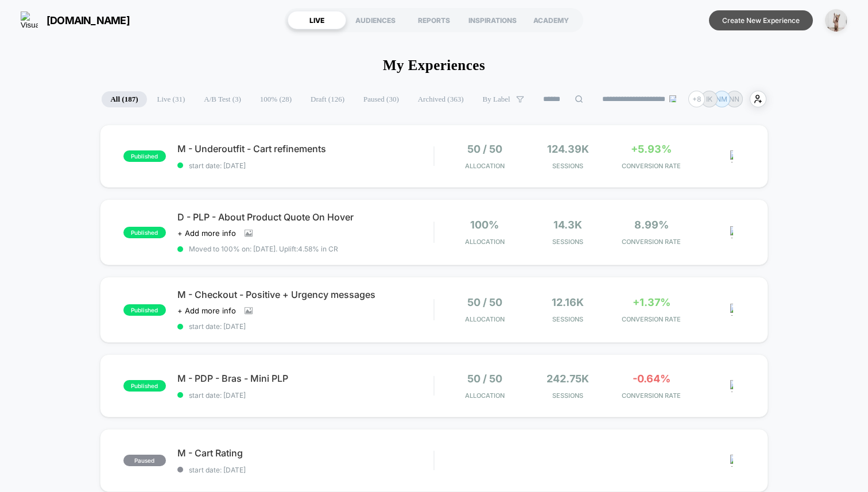 Image resolution: width=868 pixels, height=492 pixels. I want to click on span: M - PDP - Bras - Mini PLP, so click(306, 379).